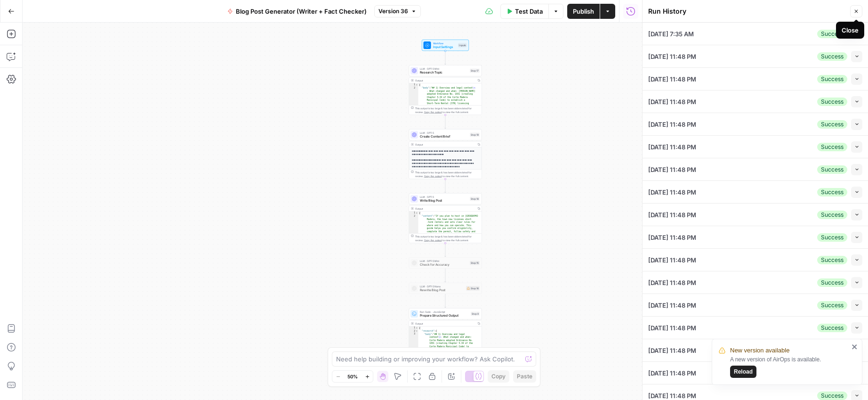 The image size is (868, 400). I want to click on span: 50%, so click(353, 377).